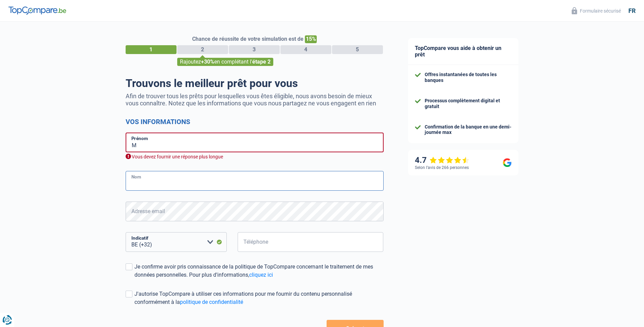  What do you see at coordinates (207, 62) in the screenshot?
I see `span: +30%` at bounding box center [207, 62].